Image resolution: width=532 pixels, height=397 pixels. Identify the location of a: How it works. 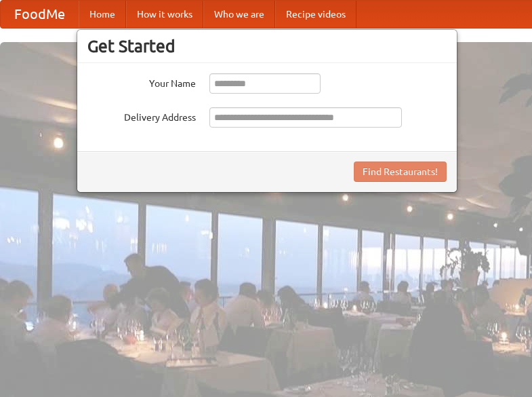
(165, 14).